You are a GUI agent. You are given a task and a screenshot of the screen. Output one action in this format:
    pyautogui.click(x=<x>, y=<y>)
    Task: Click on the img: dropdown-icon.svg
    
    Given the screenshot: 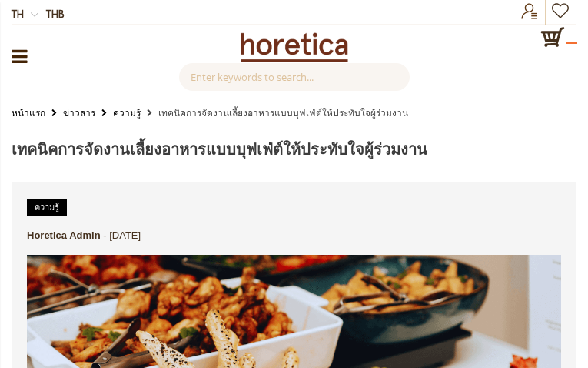 What is the action you would take?
    pyautogui.click(x=35, y=14)
    